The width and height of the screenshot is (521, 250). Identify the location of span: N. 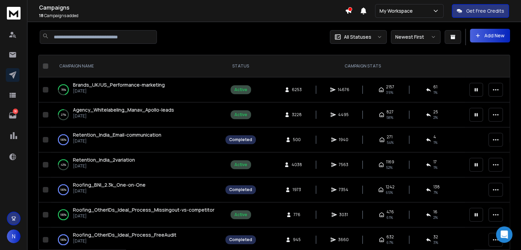
(14, 236).